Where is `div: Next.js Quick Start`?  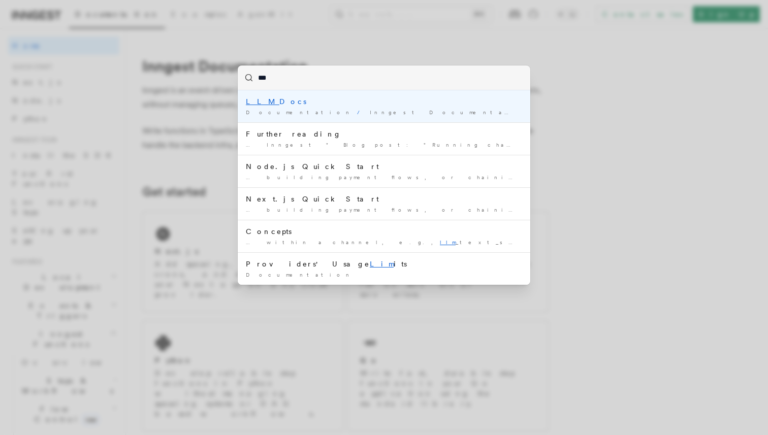 div: Next.js Quick Start is located at coordinates (384, 199).